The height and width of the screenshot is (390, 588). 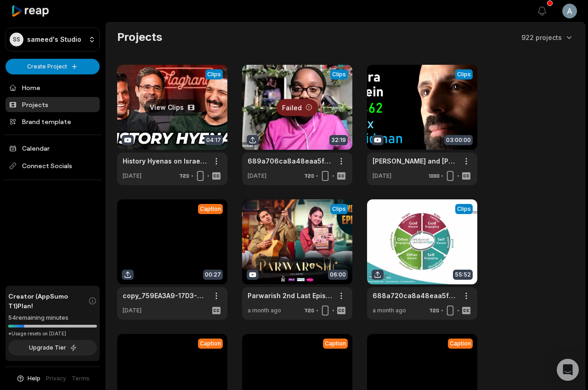 What do you see at coordinates (139, 37) in the screenshot?
I see `h2: Projects` at bounding box center [139, 37].